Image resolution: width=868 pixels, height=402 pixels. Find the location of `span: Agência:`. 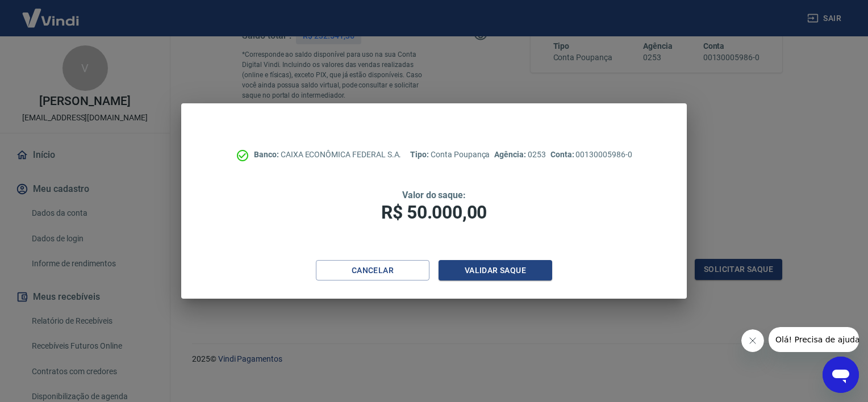

span: Agência: is located at coordinates (511, 154).